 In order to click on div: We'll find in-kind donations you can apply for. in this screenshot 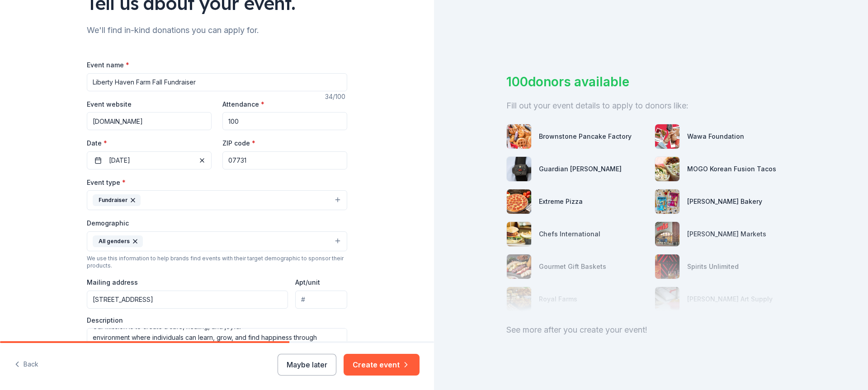, I will do `click(217, 30)`.